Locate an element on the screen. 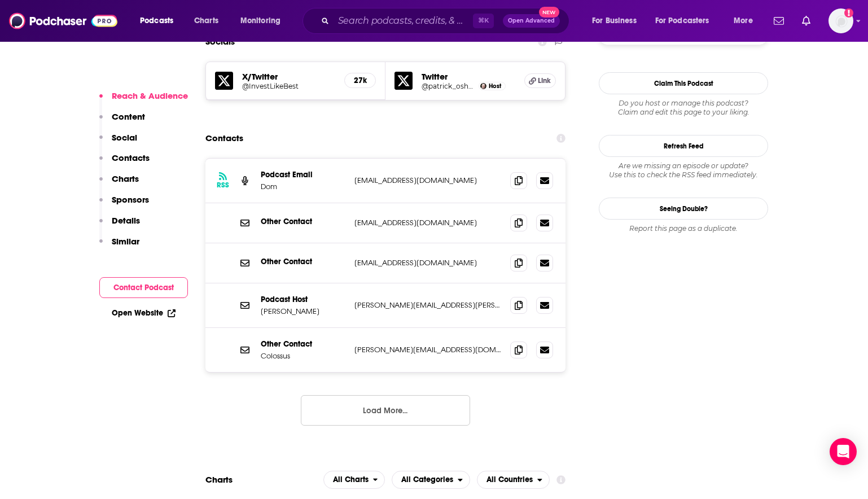  span: ⌘ K is located at coordinates (483, 21).